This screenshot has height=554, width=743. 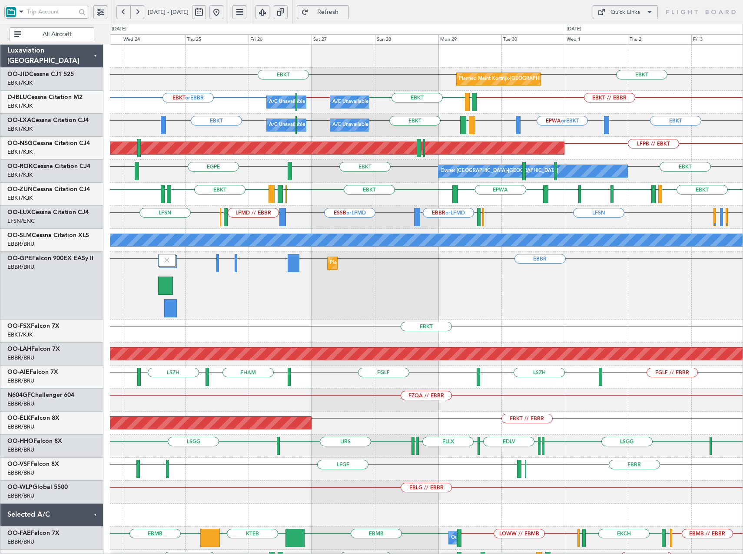 What do you see at coordinates (33, 533) in the screenshot?
I see `a: OO-FAEFalcon 7X` at bounding box center [33, 533].